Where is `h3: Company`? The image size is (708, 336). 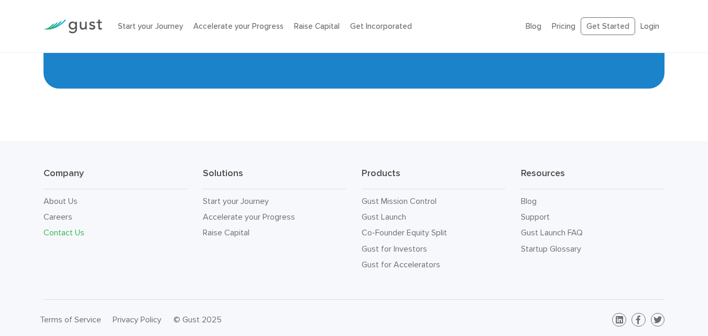
h3: Company is located at coordinates (115, 178).